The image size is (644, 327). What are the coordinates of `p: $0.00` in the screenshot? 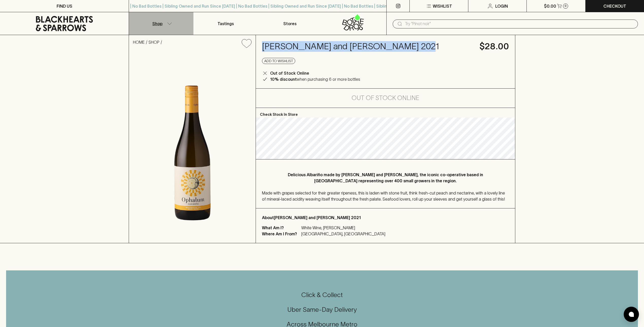 It's located at (550, 6).